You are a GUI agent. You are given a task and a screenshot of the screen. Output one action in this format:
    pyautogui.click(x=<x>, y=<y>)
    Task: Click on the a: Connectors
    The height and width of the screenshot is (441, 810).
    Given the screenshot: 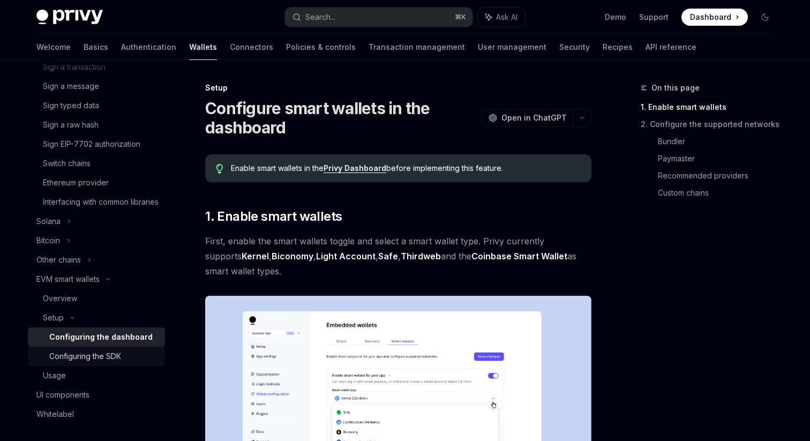 What is the action you would take?
    pyautogui.click(x=251, y=47)
    